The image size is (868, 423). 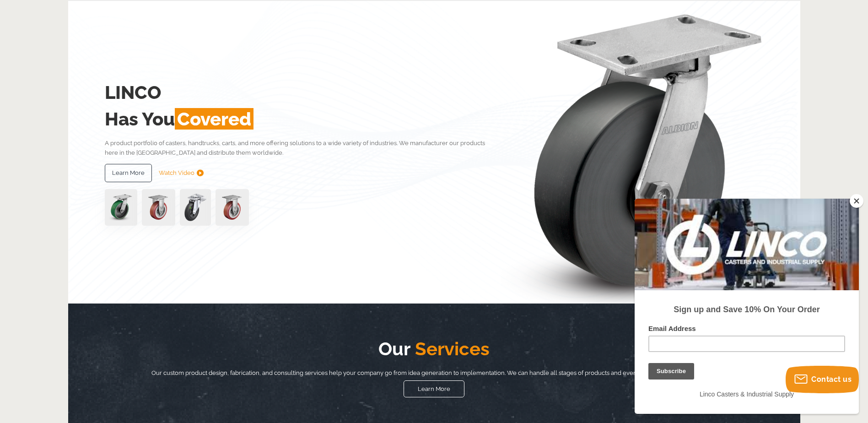 What do you see at coordinates (302, 148) in the screenshot?
I see `p: A product portfolio of casters, handtrucks, carts, and more offering solutions to a wide variety ...` at bounding box center [302, 148].